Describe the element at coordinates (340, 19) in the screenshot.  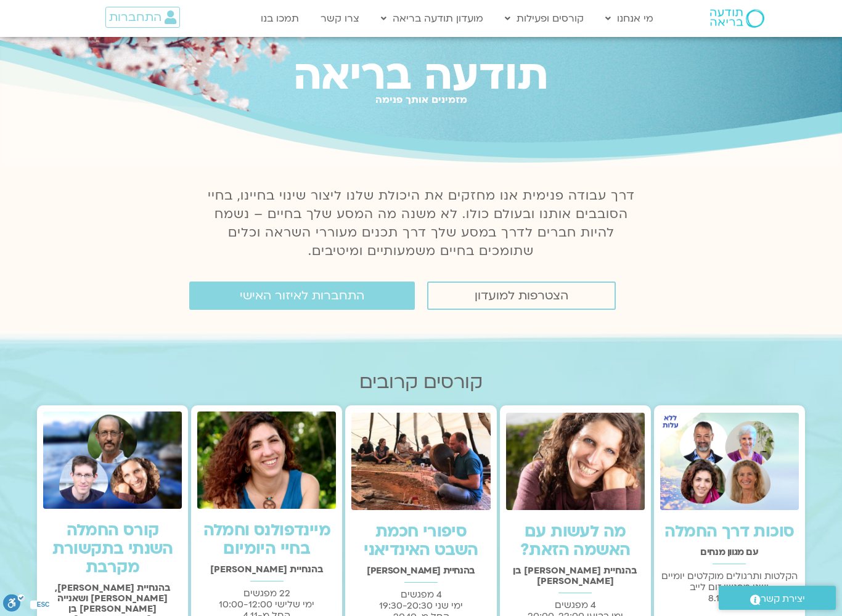
I see `a: צרו קשר` at that location.